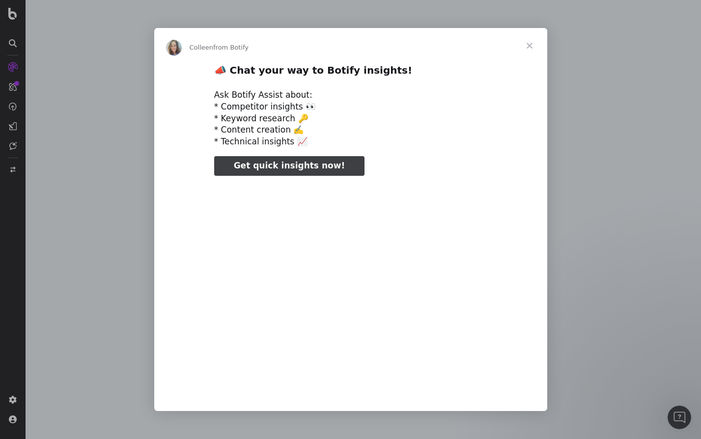 The width and height of the screenshot is (701, 439). What do you see at coordinates (351, 286) in the screenshot?
I see `video: Play video` at bounding box center [351, 286].